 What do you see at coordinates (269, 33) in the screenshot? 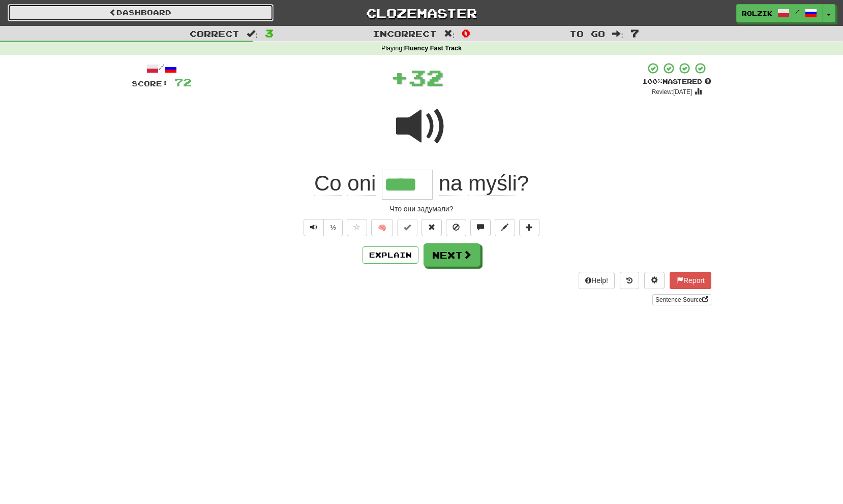
I see `span: 3` at bounding box center [269, 33].